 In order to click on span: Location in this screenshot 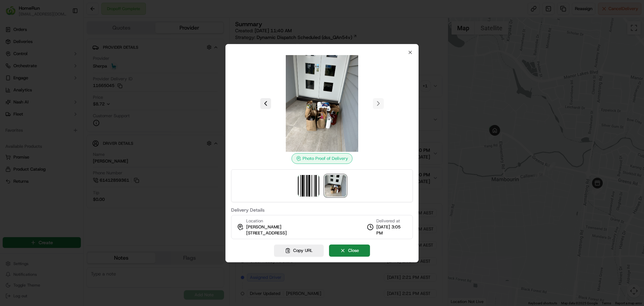, I will do `click(255, 221)`.